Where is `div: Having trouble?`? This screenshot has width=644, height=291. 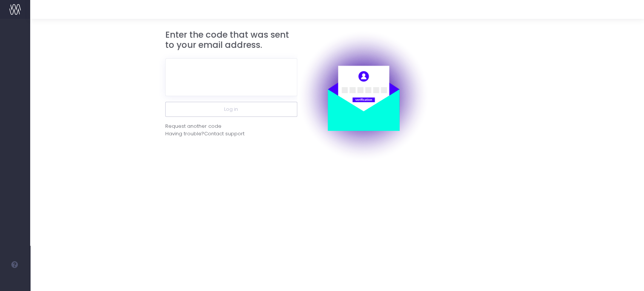 div: Having trouble? is located at coordinates (231, 134).